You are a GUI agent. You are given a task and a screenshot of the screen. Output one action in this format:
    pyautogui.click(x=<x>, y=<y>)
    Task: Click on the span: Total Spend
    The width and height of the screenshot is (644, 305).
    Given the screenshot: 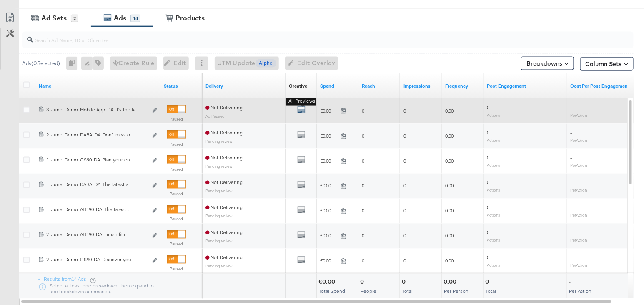 What is the action you would take?
    pyautogui.click(x=332, y=291)
    